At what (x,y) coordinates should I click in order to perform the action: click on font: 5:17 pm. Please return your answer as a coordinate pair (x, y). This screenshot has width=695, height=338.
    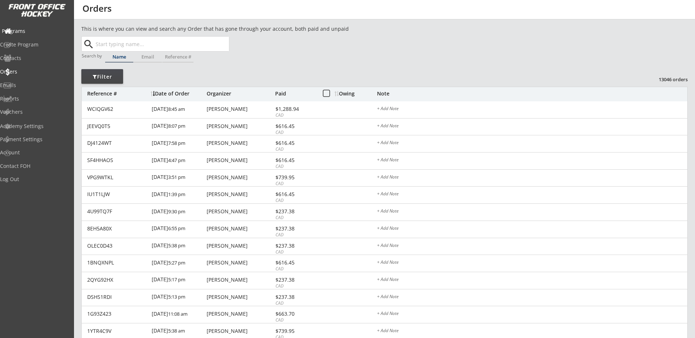
    Looking at the image, I should click on (177, 280).